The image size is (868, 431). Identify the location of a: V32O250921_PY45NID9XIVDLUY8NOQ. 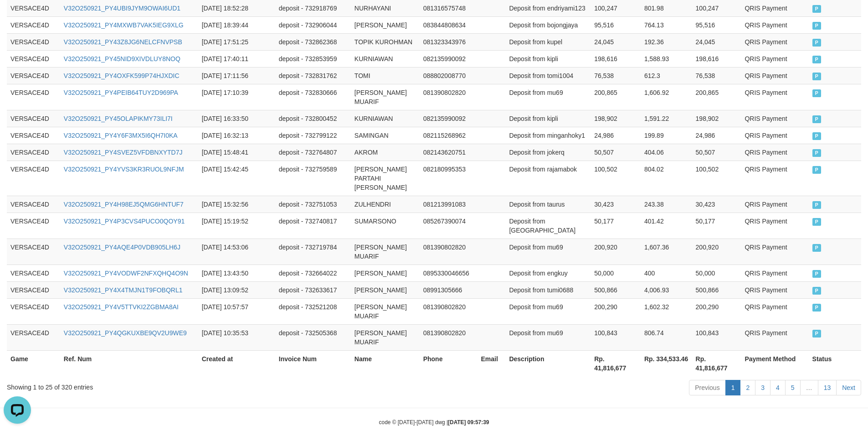
(122, 59).